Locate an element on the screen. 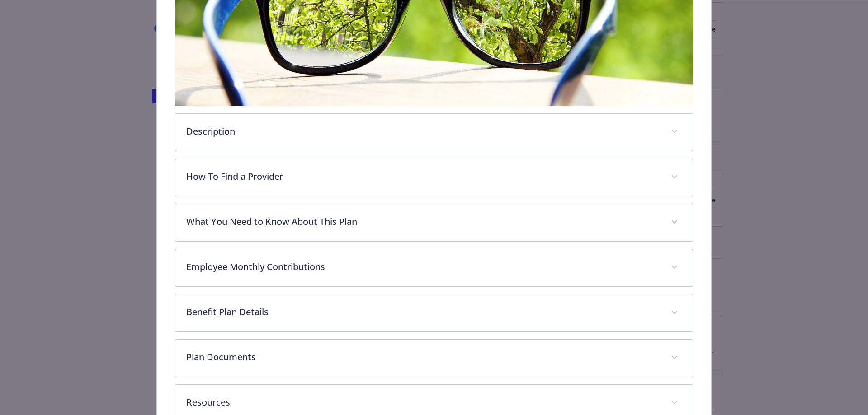 This screenshot has height=415, width=868. div: Employee Monthly Contributions is located at coordinates (434, 268).